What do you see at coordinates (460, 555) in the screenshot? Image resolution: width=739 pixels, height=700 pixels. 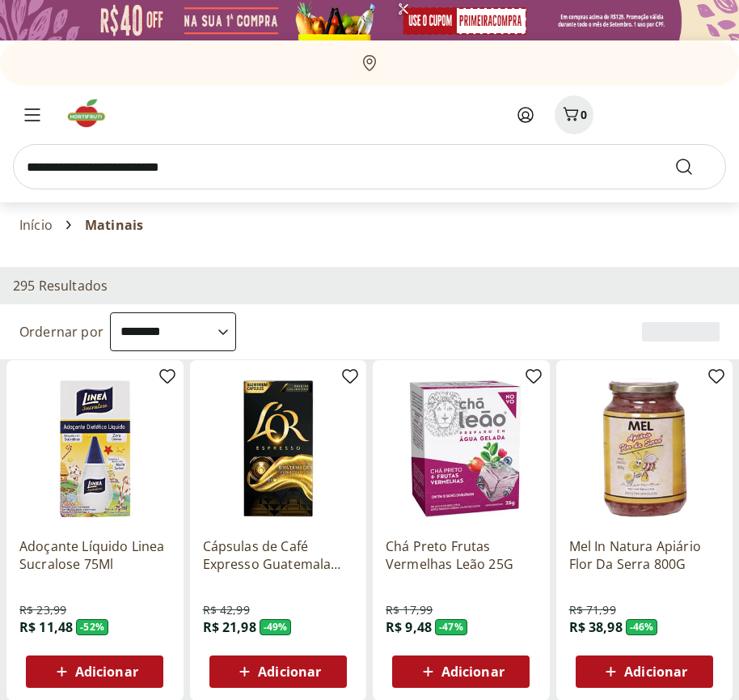 I see `a: Chá Preto Frutas Vermelhas Leão 25G` at bounding box center [460, 555].